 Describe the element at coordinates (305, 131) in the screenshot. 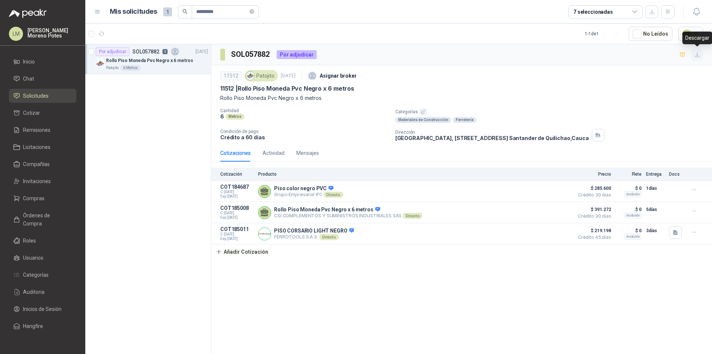

I see `p: Condición de pago` at that location.